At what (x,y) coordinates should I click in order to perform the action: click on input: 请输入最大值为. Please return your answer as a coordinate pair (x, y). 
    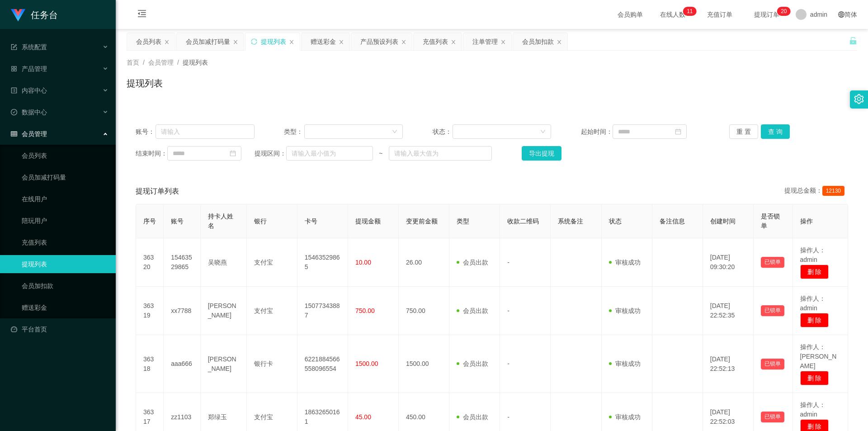
    Looking at the image, I should click on (440, 154).